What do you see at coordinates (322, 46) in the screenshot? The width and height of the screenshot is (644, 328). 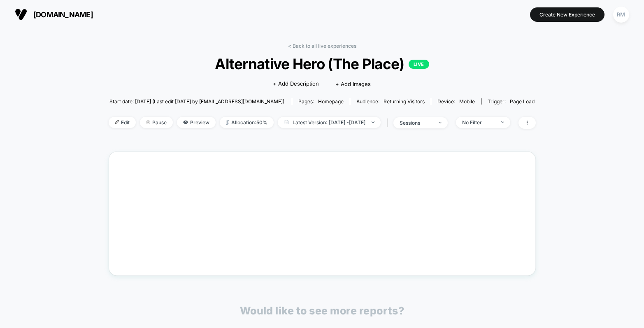 I see `a: < Back to all live experiences` at bounding box center [322, 46].